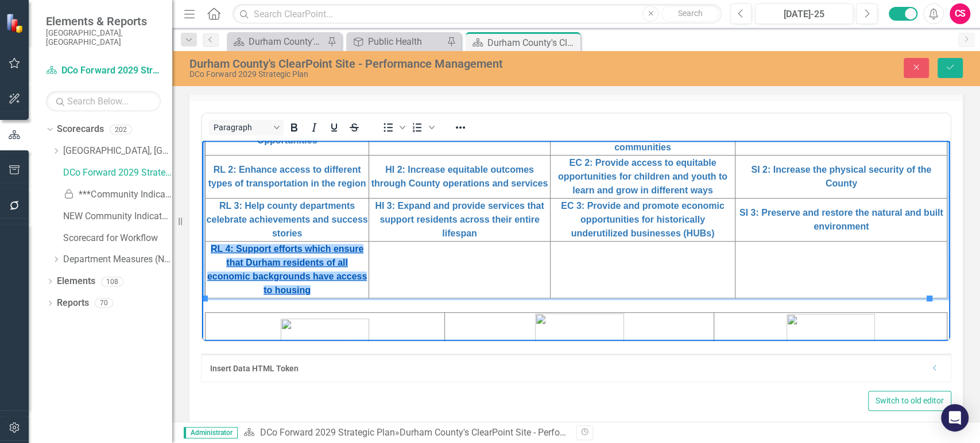 This screenshot has width=980, height=443. What do you see at coordinates (104, 303) in the screenshot?
I see `div: 70` at bounding box center [104, 303].